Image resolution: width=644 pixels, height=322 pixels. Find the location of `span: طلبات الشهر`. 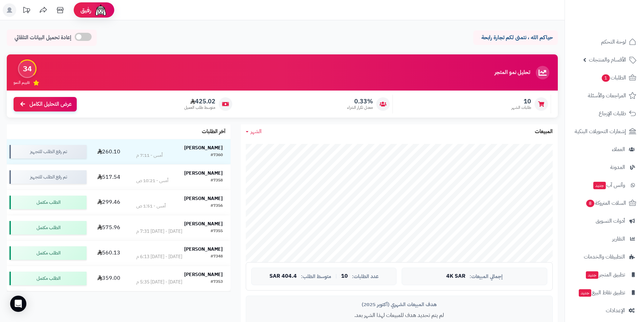

span: طلبات الشهر is located at coordinates (521, 108).